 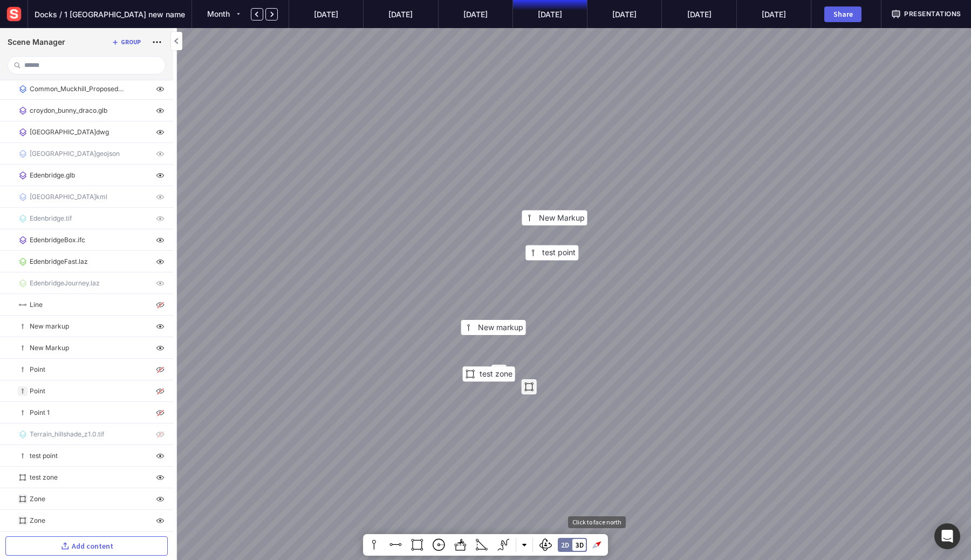 I want to click on div: Group, so click(x=130, y=42).